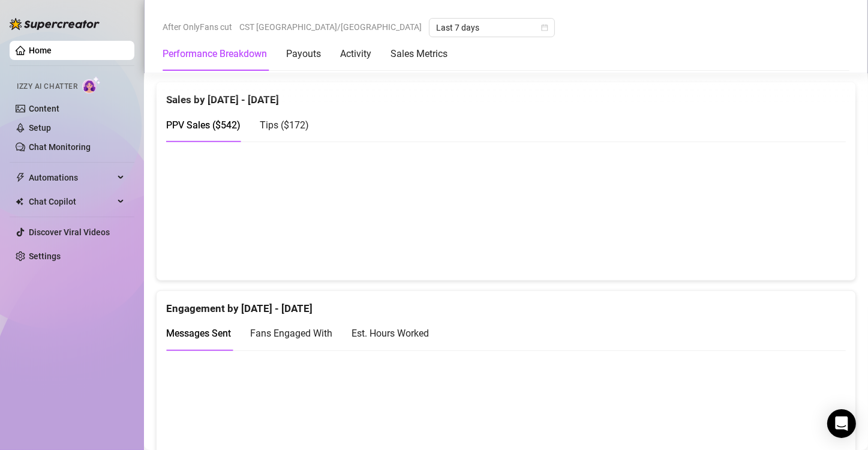  What do you see at coordinates (91, 84) in the screenshot?
I see `img: AI Chatter` at bounding box center [91, 84].